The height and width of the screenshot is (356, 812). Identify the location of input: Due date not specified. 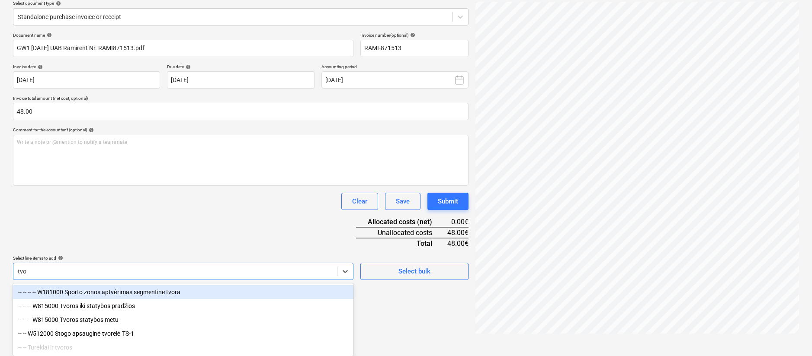
(240, 80).